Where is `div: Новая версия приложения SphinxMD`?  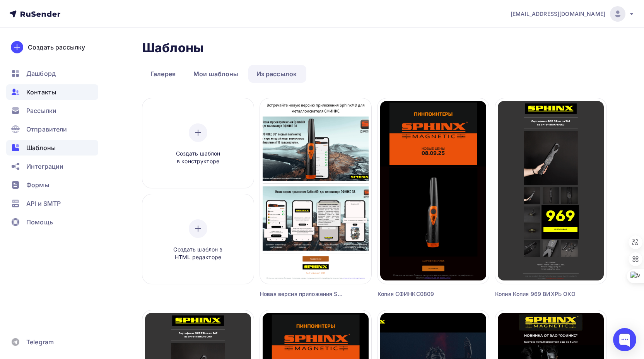
div: Новая версия приложения SphinxMD is located at coordinates (301, 294).